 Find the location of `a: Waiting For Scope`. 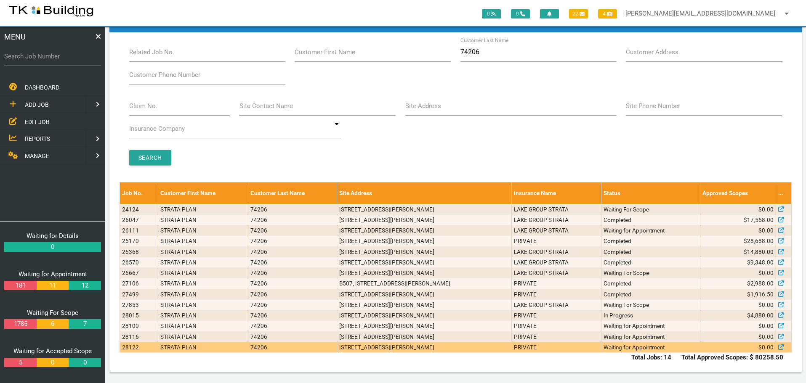

a: Waiting For Scope is located at coordinates (53, 313).